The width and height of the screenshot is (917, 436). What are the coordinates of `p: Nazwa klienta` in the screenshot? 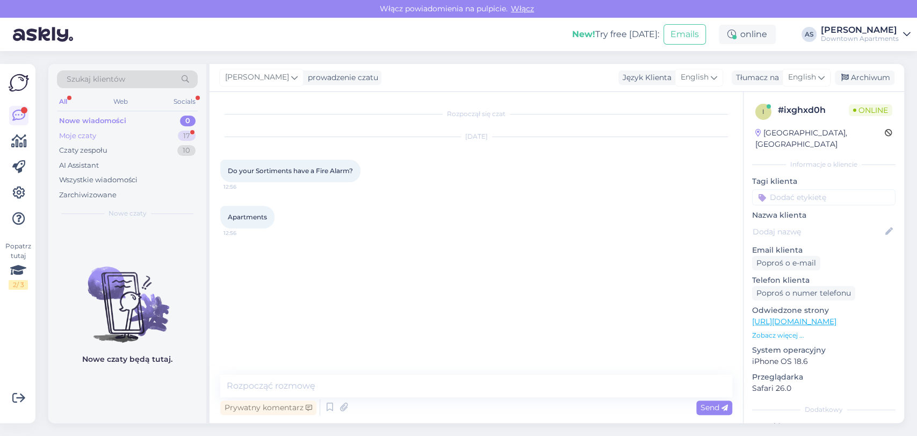 It's located at (824, 215).